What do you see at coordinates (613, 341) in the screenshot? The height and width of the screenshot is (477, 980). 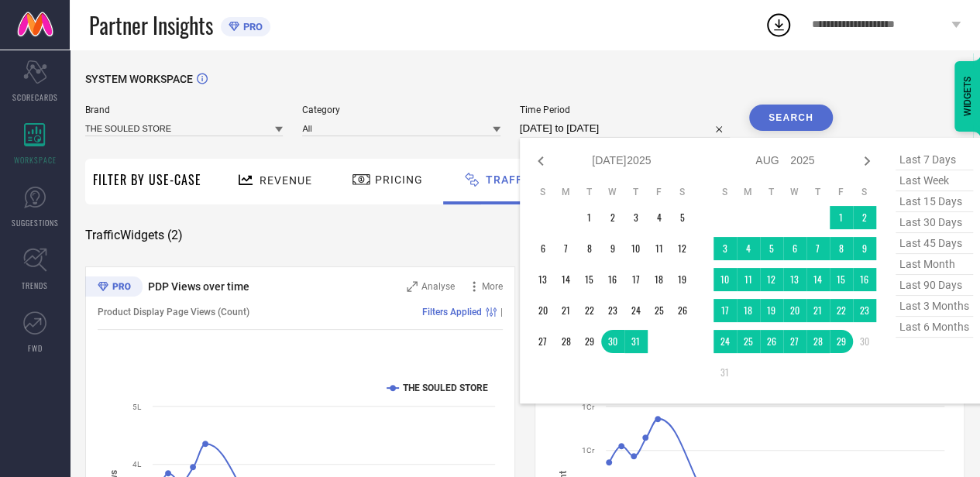 I see `td: Wed Jul 30 2025` at bounding box center [613, 341].